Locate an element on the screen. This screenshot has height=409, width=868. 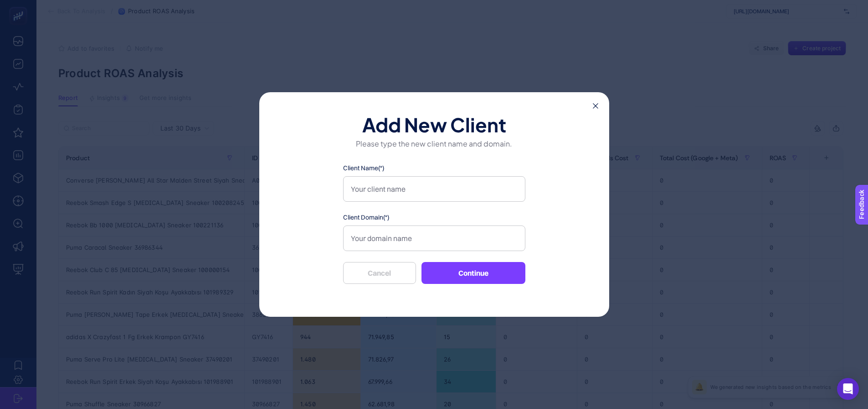
p: Please type the new client name and domain. is located at coordinates (434, 143).